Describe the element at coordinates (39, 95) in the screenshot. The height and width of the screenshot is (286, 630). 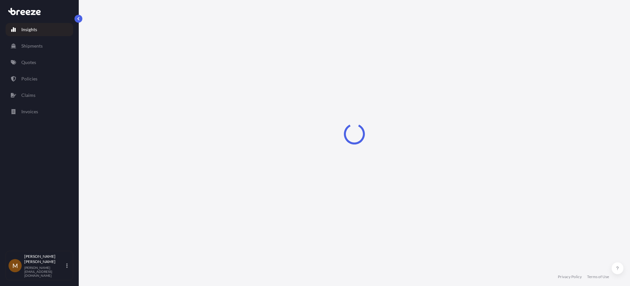
I see `a: Claims` at that location.